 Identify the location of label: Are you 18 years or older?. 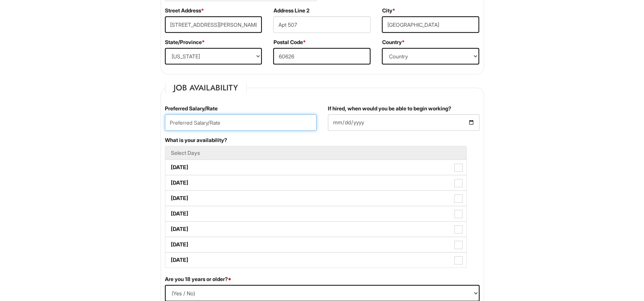
(198, 279).